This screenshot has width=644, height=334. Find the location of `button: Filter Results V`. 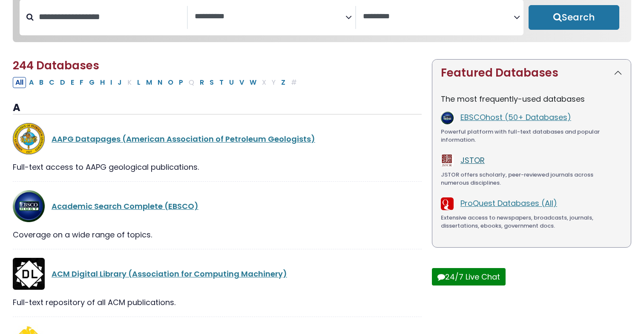

button: Filter Results V is located at coordinates (241, 83).